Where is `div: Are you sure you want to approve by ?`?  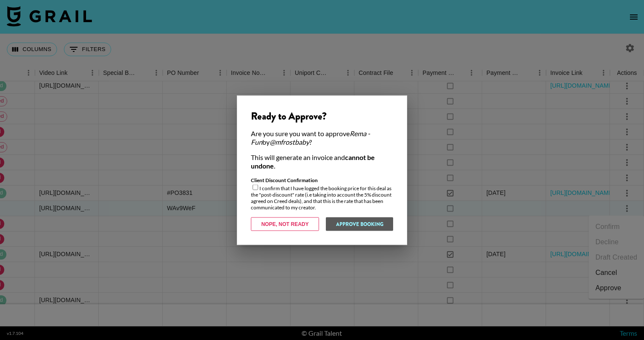
div: Are you sure you want to approve by ? is located at coordinates (322, 137).